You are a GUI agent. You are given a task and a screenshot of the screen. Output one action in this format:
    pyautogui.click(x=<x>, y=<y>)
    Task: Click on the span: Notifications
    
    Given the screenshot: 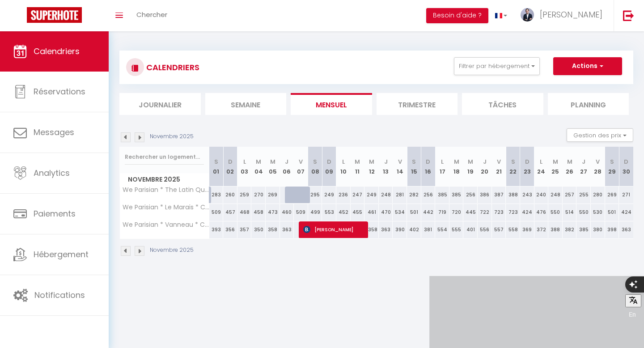 What is the action you would take?
    pyautogui.click(x=59, y=295)
    